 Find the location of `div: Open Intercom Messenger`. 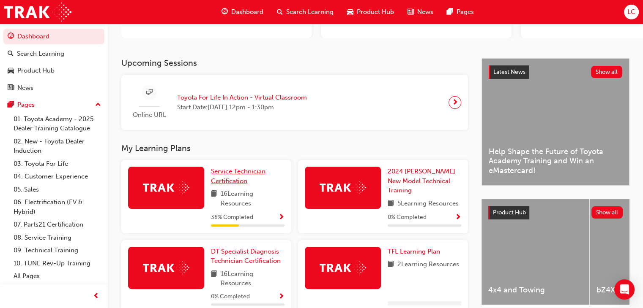

div: Open Intercom Messenger is located at coordinates (624, 290).